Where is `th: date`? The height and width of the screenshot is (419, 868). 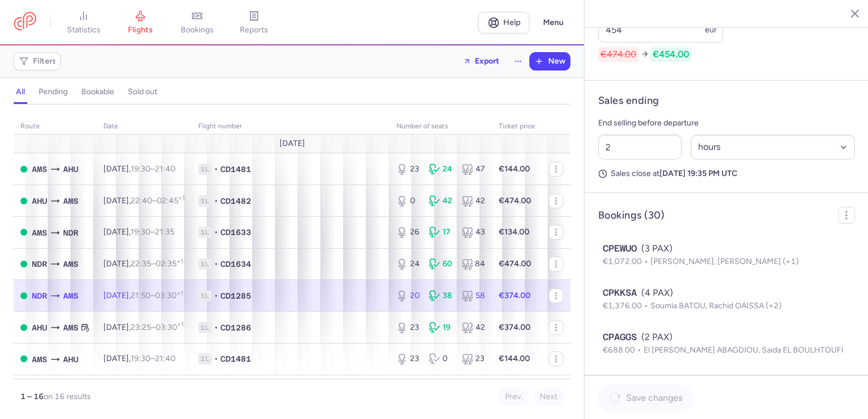
th: date is located at coordinates (144, 127).